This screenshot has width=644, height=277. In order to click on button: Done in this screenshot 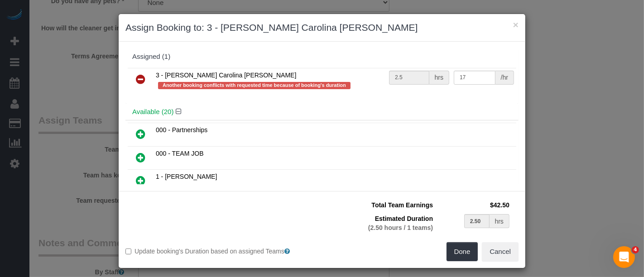, I will do `click(463, 252)`.